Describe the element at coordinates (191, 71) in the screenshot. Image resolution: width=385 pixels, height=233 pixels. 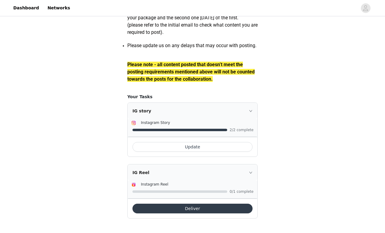
I see `strong: Please note - all content posted that doesn’t meet the posting requirements mentioned above will ...` at that location.